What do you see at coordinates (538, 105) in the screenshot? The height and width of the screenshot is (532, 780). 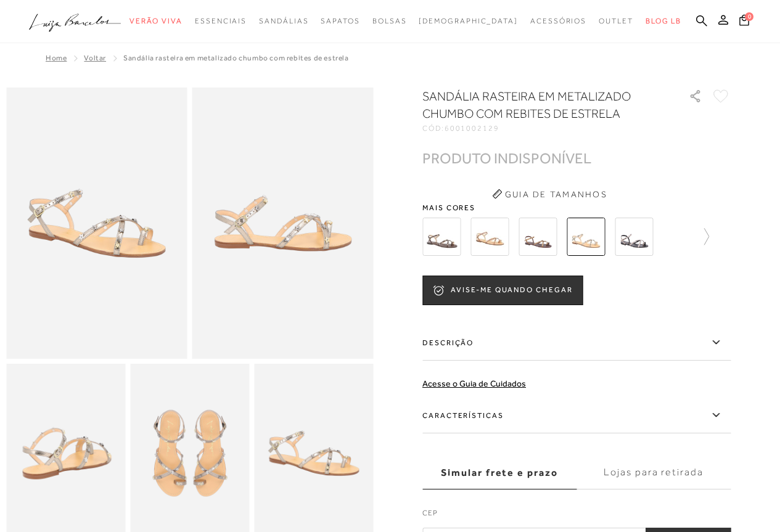 I see `h1: SANDÁLIA RASTEIRA EM METALIZADO CHUMBO COM REBITES DE ESTRELA` at bounding box center [538, 105].